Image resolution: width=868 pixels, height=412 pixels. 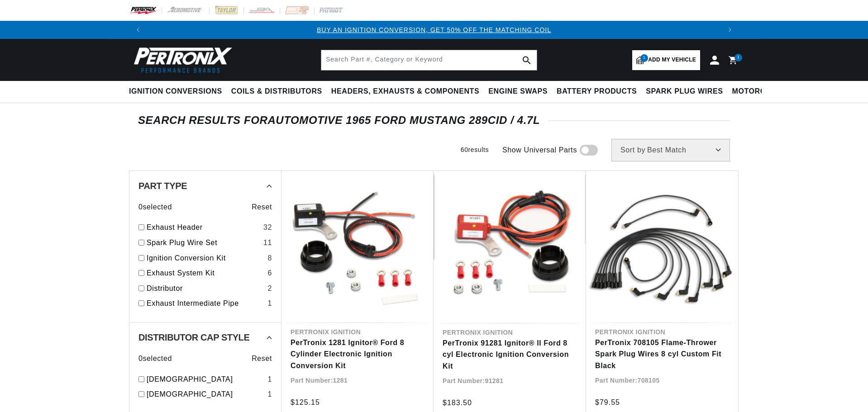 What do you see at coordinates (405, 92) in the screenshot?
I see `summary: Headers, Exhausts & Components` at bounding box center [405, 92].